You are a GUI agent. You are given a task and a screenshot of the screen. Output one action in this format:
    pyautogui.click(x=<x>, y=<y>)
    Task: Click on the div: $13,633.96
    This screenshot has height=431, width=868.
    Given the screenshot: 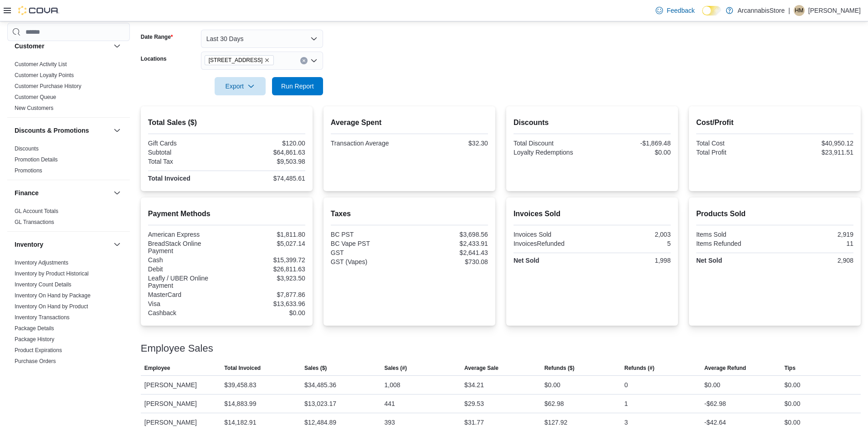 What is the action you would take?
    pyautogui.click(x=266, y=304)
    